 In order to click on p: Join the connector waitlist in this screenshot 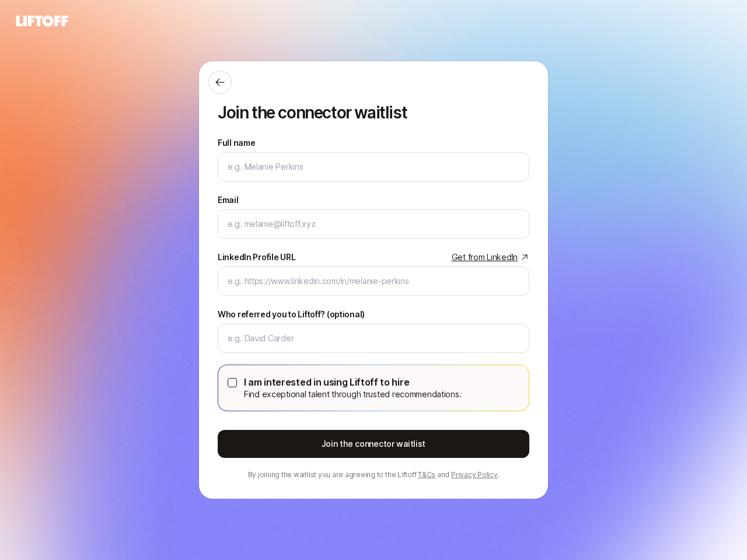, I will do `click(374, 113)`.